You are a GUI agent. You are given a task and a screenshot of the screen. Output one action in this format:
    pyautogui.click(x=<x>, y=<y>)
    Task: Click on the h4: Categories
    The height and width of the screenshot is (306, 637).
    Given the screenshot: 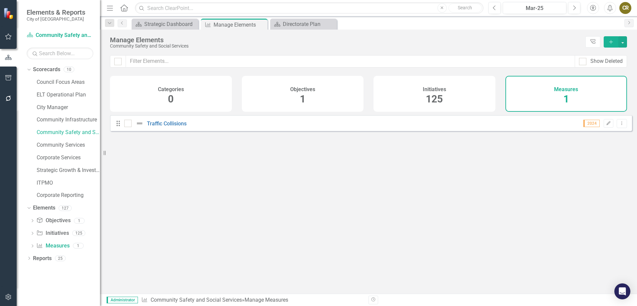 What is the action you would take?
    pyautogui.click(x=171, y=90)
    